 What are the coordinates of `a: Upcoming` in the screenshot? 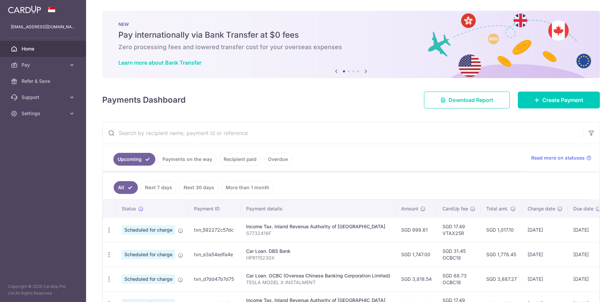 It's located at (134, 159).